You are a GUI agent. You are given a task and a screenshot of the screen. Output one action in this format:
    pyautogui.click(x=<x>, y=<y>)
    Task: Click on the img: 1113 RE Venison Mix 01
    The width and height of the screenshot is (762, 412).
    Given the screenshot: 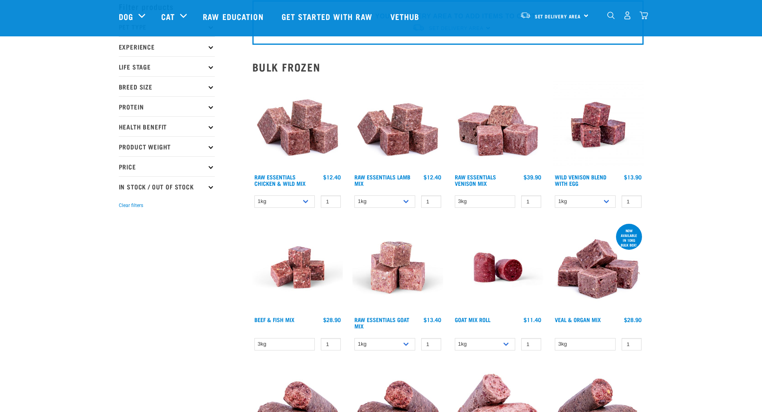 What is the action you would take?
    pyautogui.click(x=498, y=125)
    